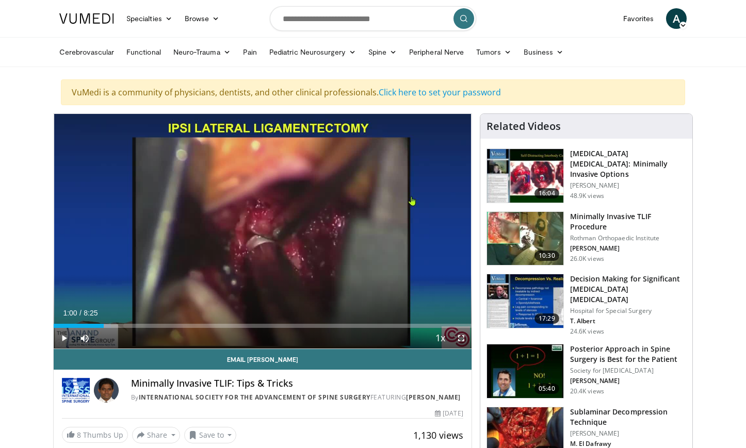  What do you see at coordinates (85, 338) in the screenshot?
I see `button: Mute` at bounding box center [85, 338].